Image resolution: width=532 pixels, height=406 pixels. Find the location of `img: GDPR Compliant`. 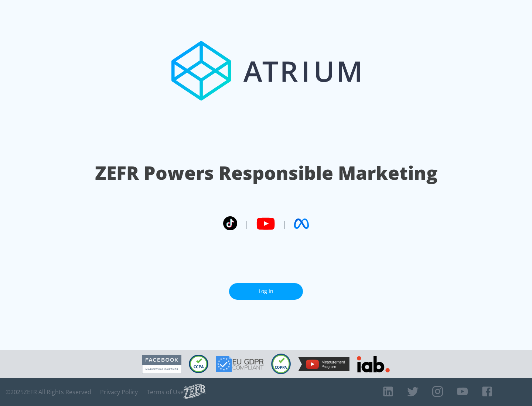

img: GDPR Compliant is located at coordinates (239, 364).